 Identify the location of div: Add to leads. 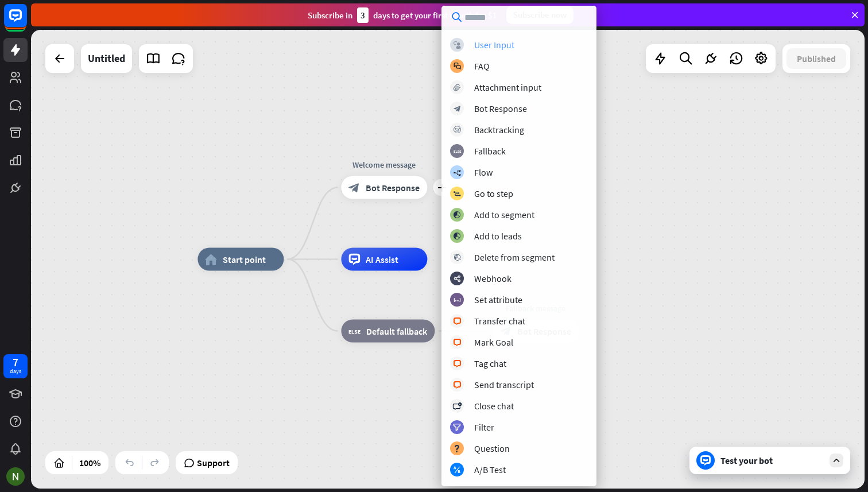
(498, 236).